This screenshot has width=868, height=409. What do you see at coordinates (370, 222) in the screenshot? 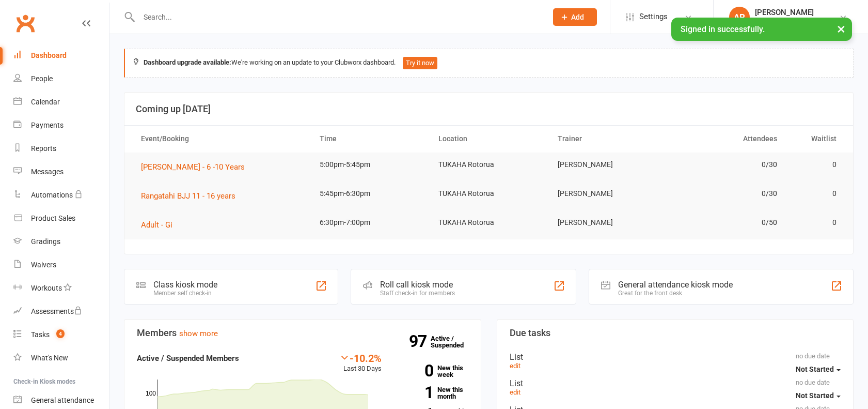
I see `td: 6:30pm-7:00pm` at bounding box center [370, 222].